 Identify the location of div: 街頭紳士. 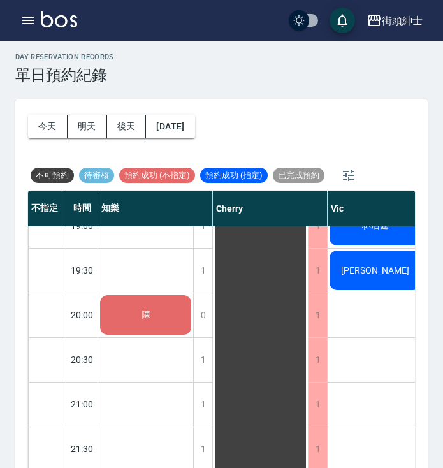
(403, 20).